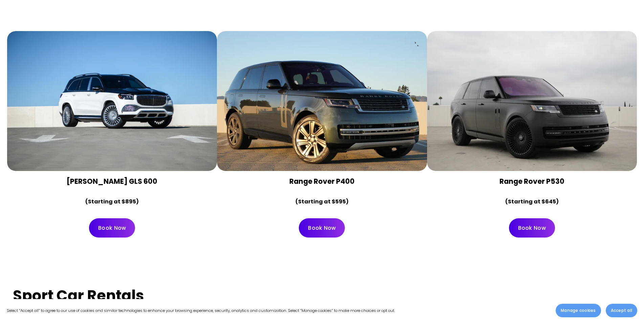 This screenshot has width=644, height=322. Describe the element at coordinates (200, 310) in the screenshot. I see `p: Select “Accept all” to agree to our use of cookies and similar technologies to enhance your brows...` at that location.